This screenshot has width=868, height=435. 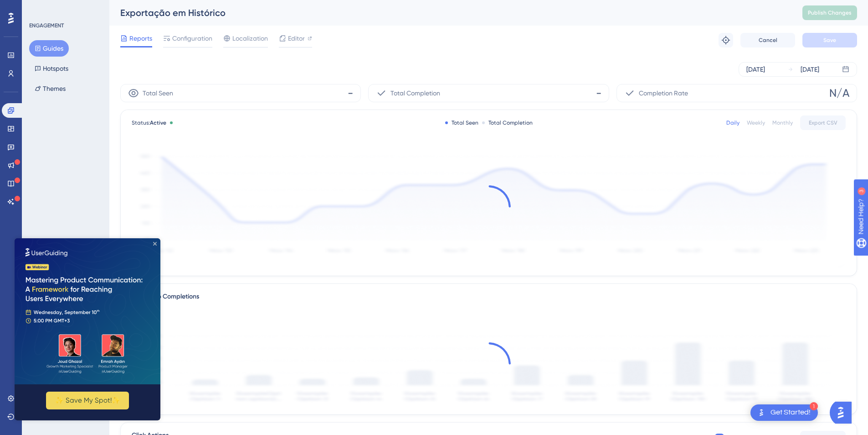 I want to click on button: ✨ Save My Spot!✨, so click(x=73, y=162).